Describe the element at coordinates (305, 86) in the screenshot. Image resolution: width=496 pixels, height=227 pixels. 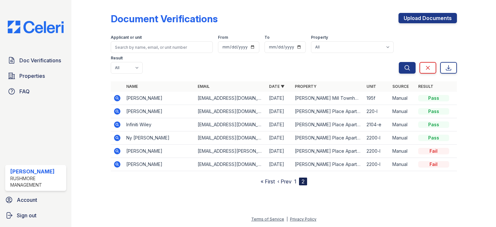
I see `a: Property` at that location.